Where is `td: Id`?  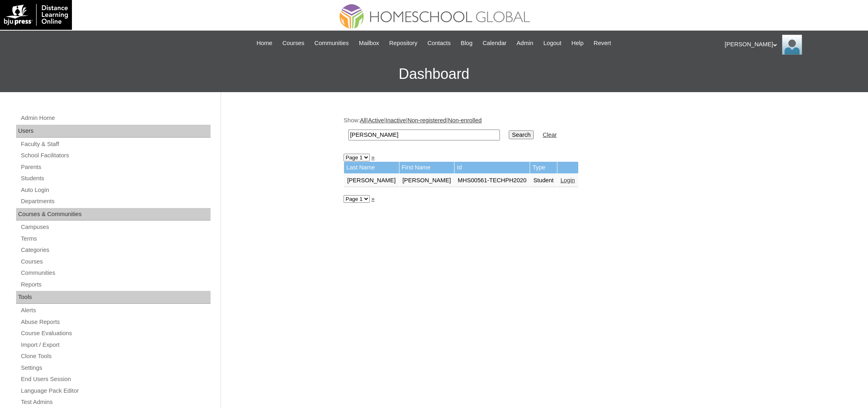 td: Id is located at coordinates (492, 168).